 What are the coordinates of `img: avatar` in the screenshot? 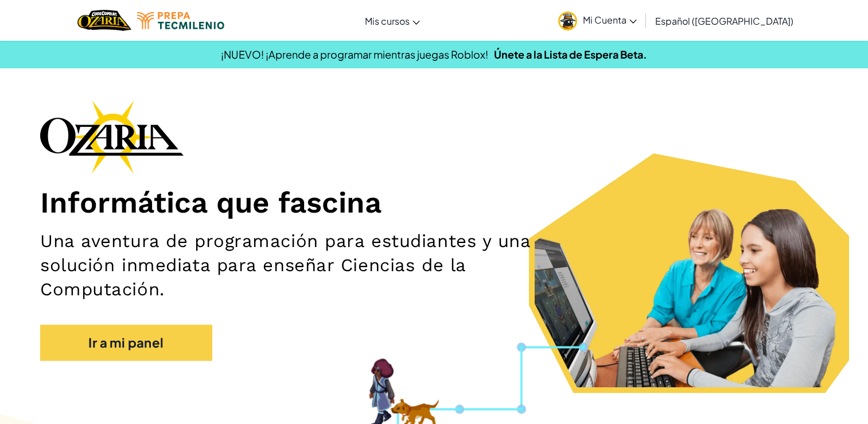 It's located at (568, 21).